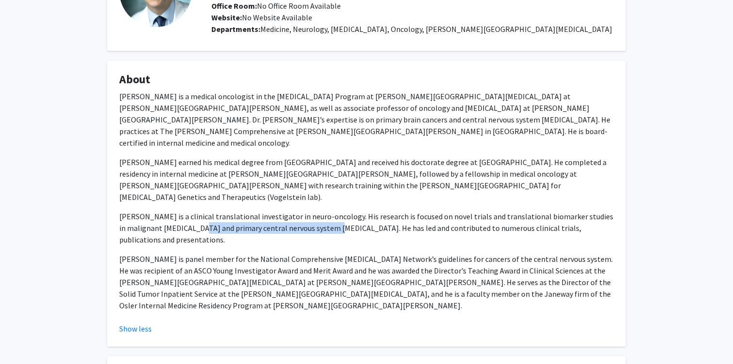  I want to click on h4: About, so click(366, 79).